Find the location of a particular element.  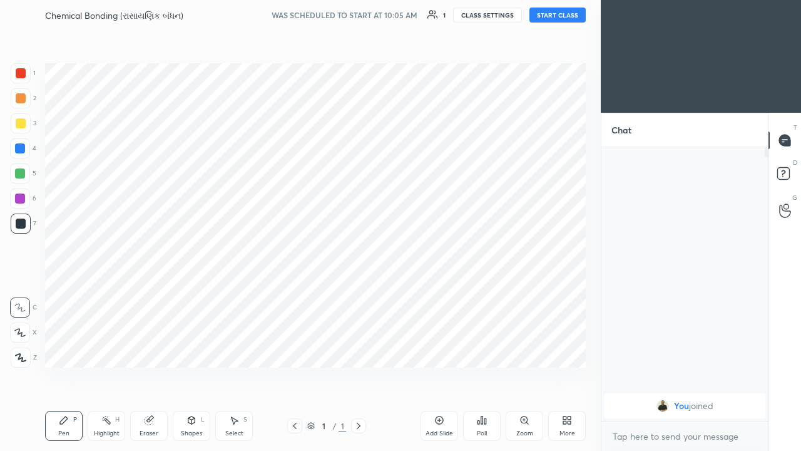

div: L is located at coordinates (203, 419).